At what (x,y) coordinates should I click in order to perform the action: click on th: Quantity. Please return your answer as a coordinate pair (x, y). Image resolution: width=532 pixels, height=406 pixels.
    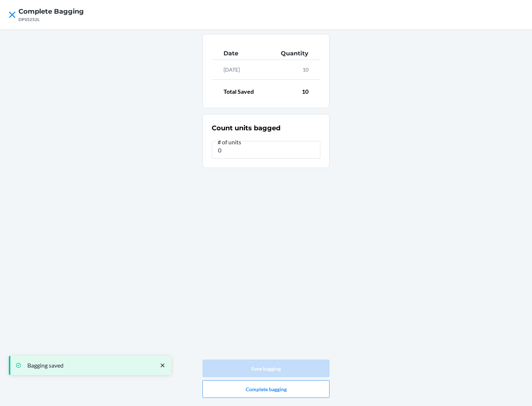
    Looking at the image, I should click on (288, 54).